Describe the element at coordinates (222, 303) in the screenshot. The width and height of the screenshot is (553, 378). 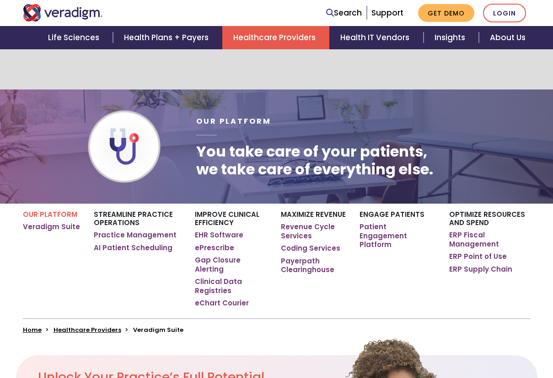
I see `a: eChart Courier` at that location.